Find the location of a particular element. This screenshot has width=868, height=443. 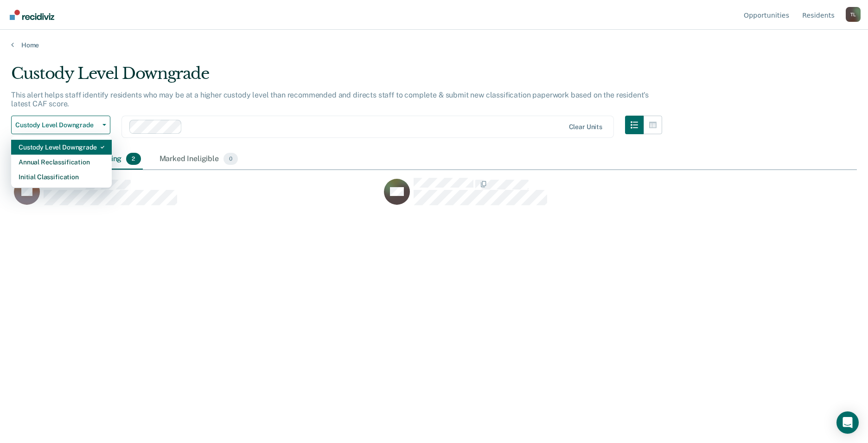

div: Dropdown Menu is located at coordinates (61, 162).